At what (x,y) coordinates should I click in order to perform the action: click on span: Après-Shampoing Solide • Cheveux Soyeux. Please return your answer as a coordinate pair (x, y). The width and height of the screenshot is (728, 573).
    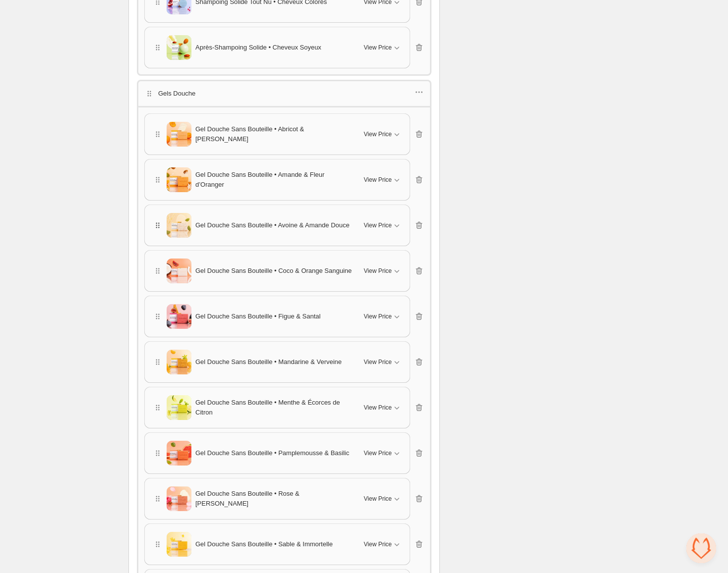
    Looking at the image, I should click on (258, 48).